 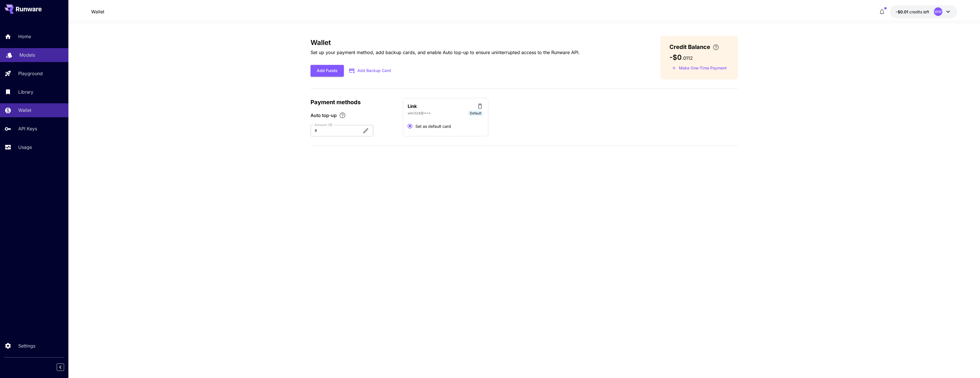 What do you see at coordinates (92, 125) in the screenshot?
I see `p: PhotoMaker` at bounding box center [92, 125].